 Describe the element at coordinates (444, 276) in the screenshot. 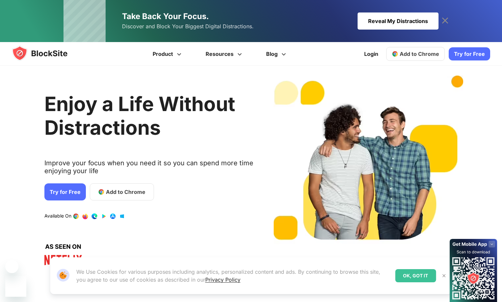

I see `img: Close` at that location.